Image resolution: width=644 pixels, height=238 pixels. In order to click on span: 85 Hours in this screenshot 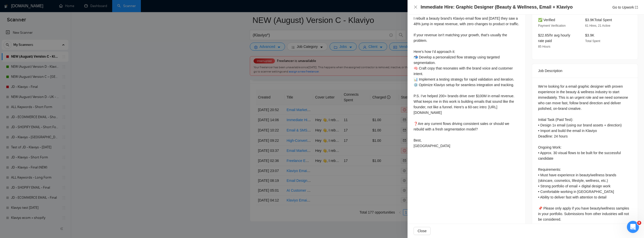, I will do `click(544, 46)`.